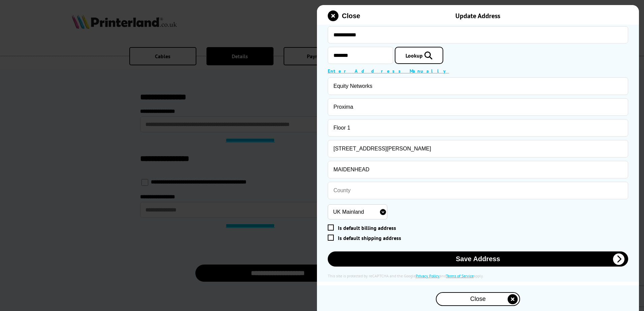 Image resolution: width=644 pixels, height=311 pixels. What do you see at coordinates (478, 276) in the screenshot?
I see `div: This site is protected by reCAPTCHA and the Google and apply.` at bounding box center [478, 276].